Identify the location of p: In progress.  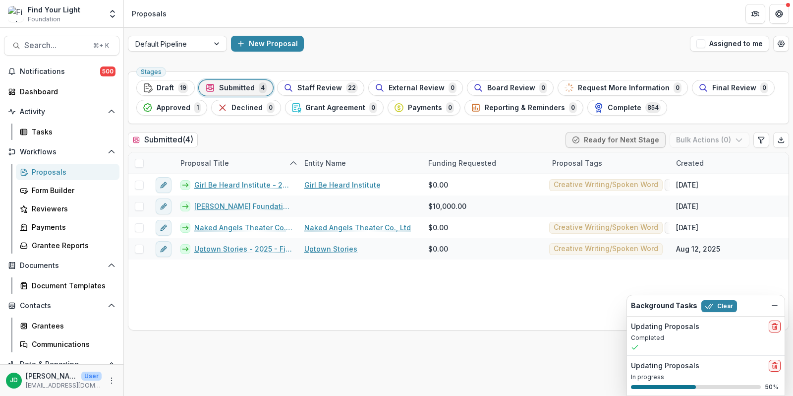
(706, 377).